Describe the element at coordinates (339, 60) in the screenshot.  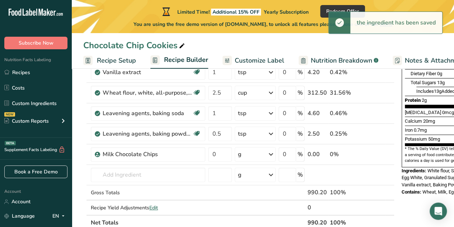
I see `a: Nutrition Breakdown` at that location.